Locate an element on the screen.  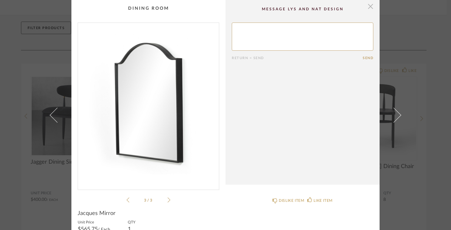
label: QTY is located at coordinates (132, 222).